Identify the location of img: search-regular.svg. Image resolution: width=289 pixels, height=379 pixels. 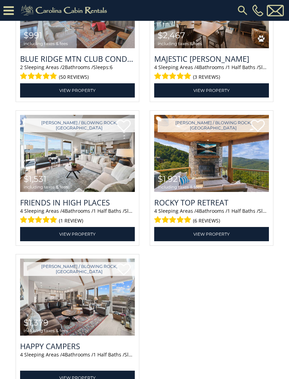
(243, 10).